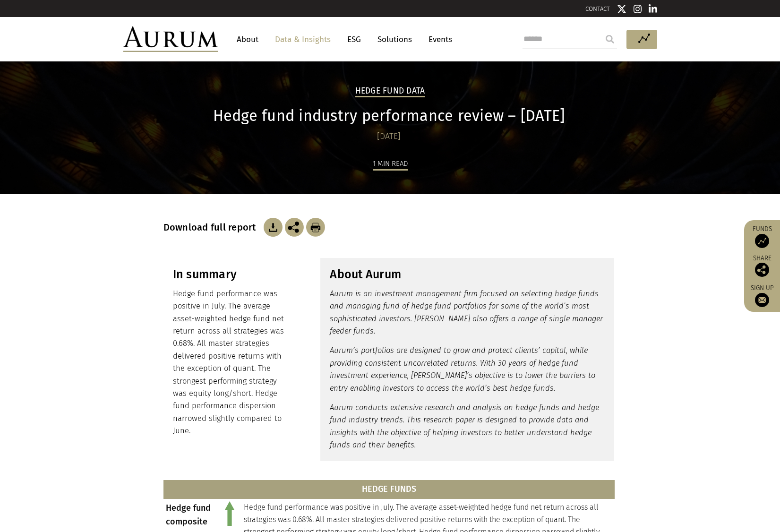  What do you see at coordinates (231, 274) in the screenshot?
I see `h3: In summary` at bounding box center [231, 274].